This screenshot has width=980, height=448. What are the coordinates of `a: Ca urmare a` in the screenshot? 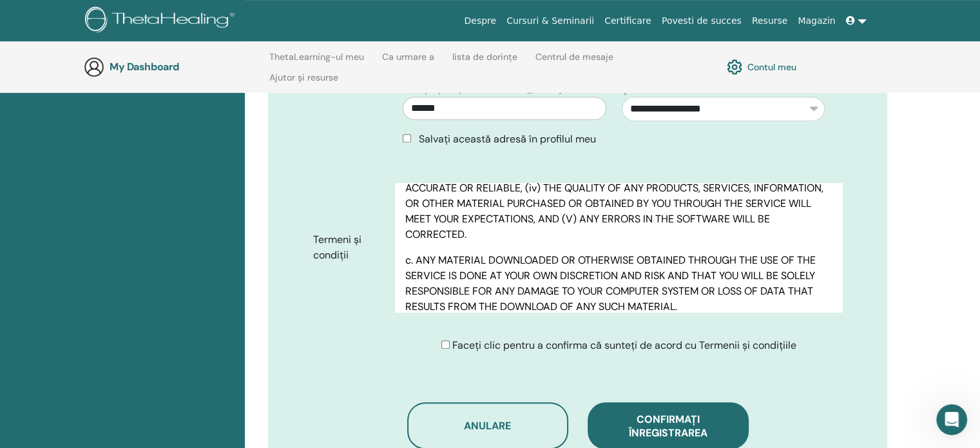 It's located at (408, 62).